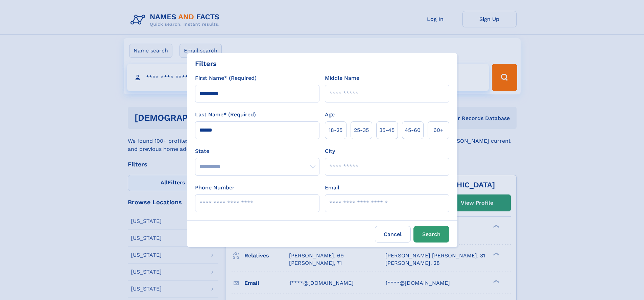 The image size is (644, 300). I want to click on label: First Name* (Required), so click(226, 78).